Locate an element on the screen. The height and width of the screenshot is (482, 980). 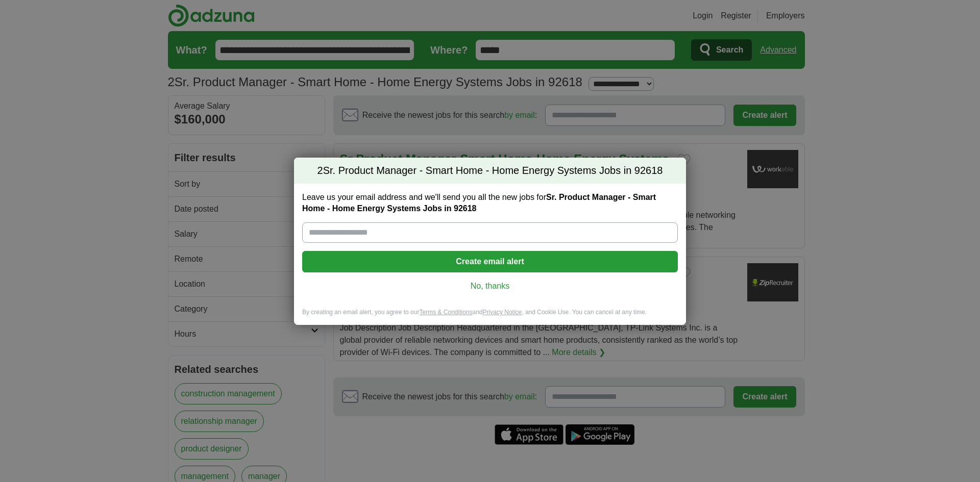
a: Privacy Notice is located at coordinates (502, 312).